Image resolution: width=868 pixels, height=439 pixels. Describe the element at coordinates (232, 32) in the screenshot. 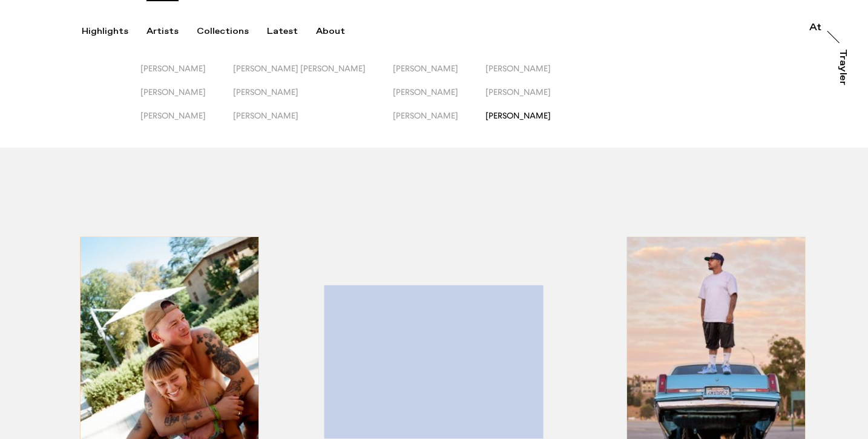

I see `button: Collections` at that location.